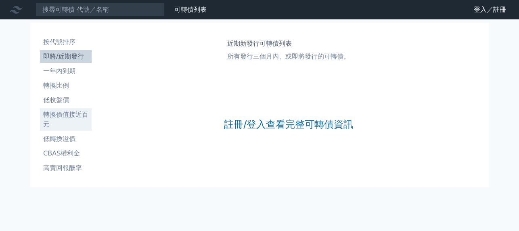 The width and height of the screenshot is (519, 231). What do you see at coordinates (100, 10) in the screenshot?
I see `input: 搜尋可轉債 代號／名稱` at bounding box center [100, 10].